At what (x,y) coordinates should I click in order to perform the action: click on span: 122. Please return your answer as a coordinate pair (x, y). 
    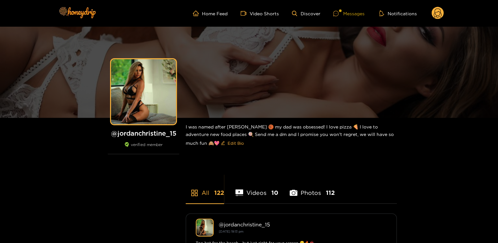
    Looking at the image, I should click on (219, 192).